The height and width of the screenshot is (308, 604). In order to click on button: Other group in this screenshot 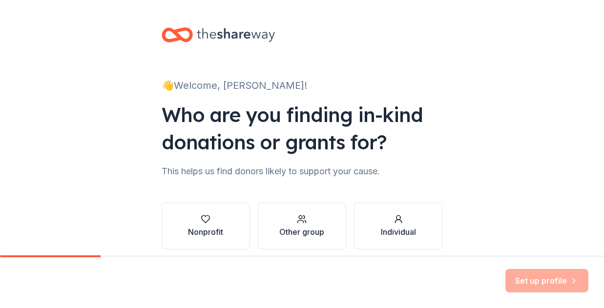, I will do `click(302, 226)`.